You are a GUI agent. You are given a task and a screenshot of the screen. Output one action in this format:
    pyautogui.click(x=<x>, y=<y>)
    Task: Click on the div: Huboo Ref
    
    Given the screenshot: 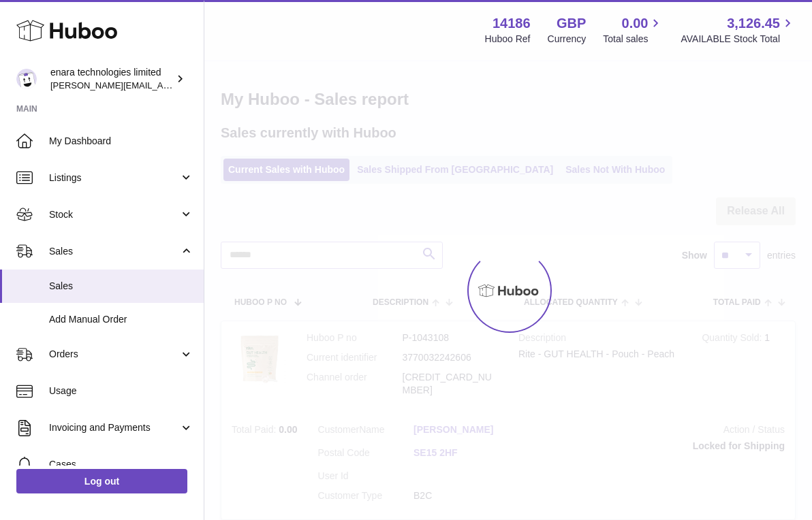 What is the action you would take?
    pyautogui.click(x=508, y=39)
    